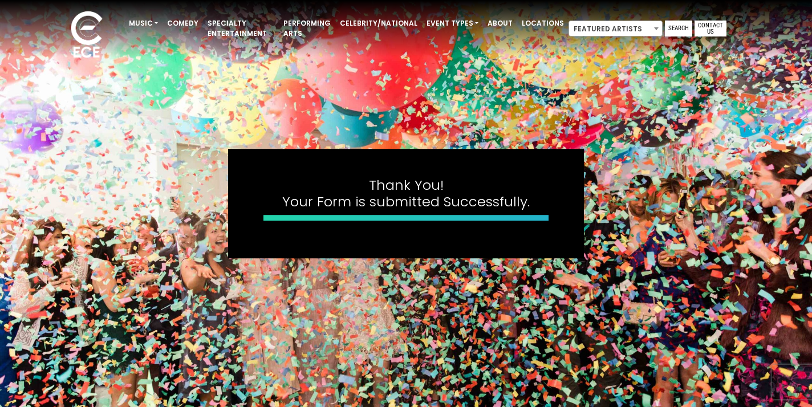 Image resolution: width=812 pixels, height=407 pixels. I want to click on a: Performing Arts, so click(307, 29).